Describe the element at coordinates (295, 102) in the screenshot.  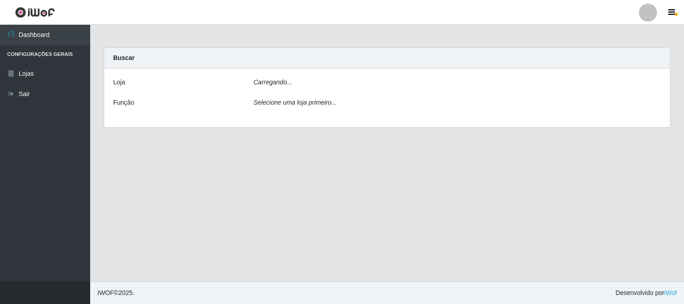
I see `i: Selecione uma loja primeiro...` at that location.